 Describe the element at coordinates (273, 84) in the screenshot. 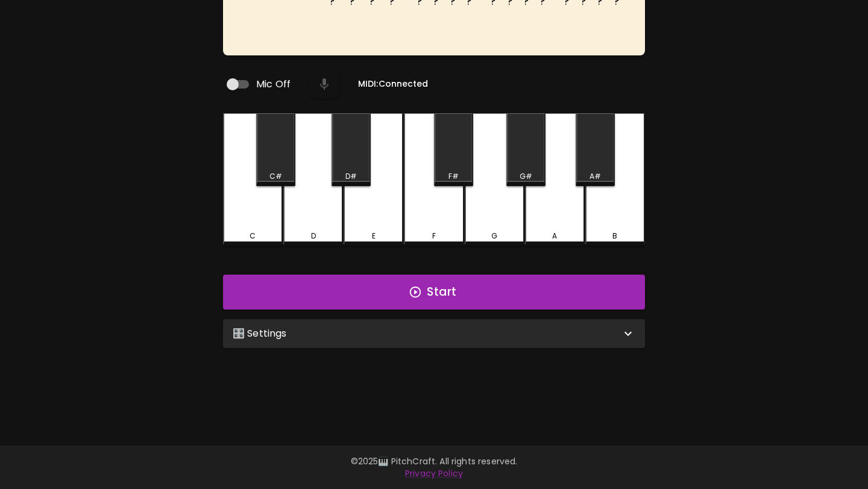

I see `span: Mic Off` at that location.